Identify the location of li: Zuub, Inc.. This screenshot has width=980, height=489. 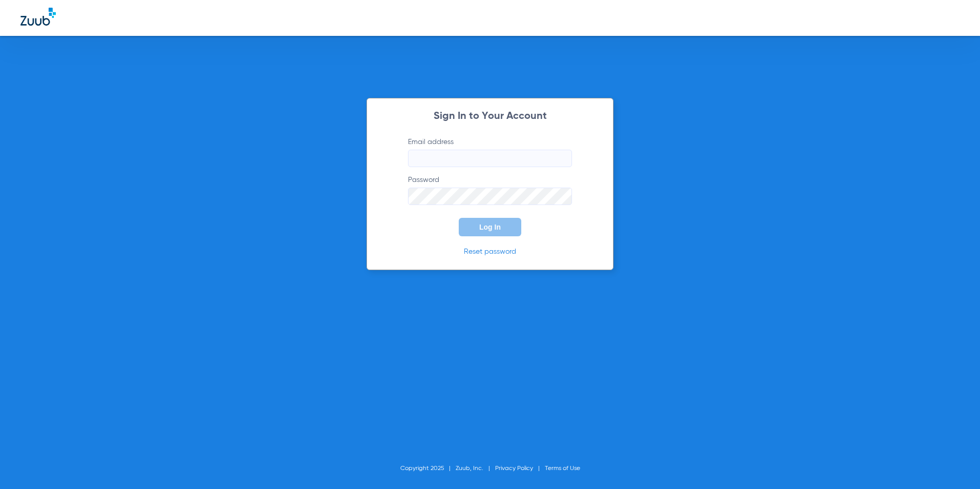
(475, 468).